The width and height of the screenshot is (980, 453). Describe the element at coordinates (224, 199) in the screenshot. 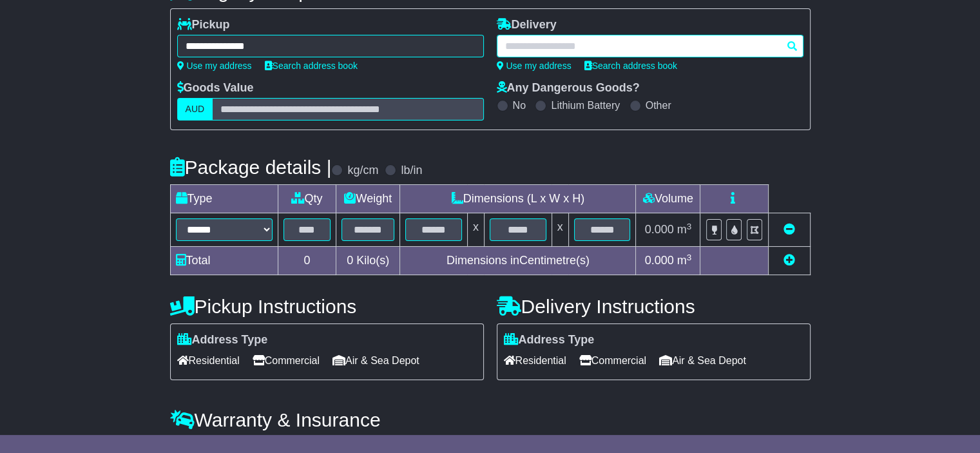

I see `td: Type` at that location.